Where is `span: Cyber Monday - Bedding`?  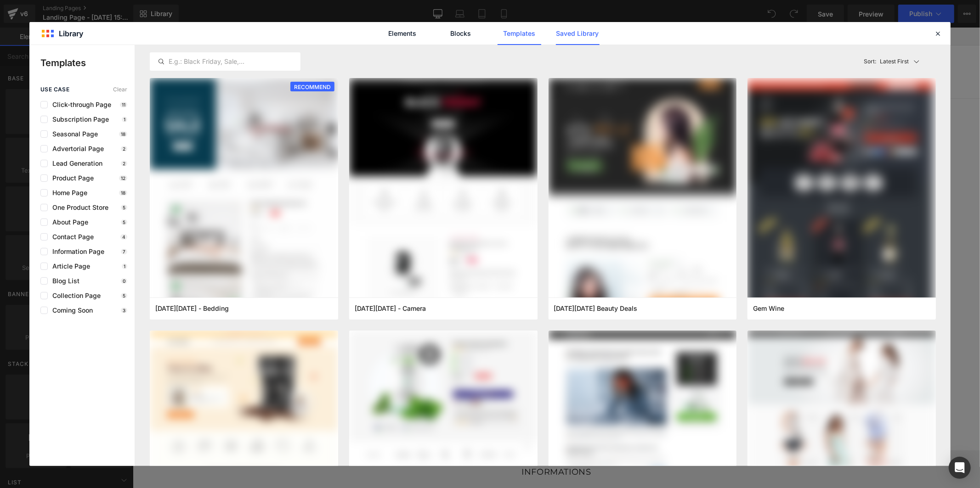
span: Cyber Monday - Bedding is located at coordinates (192, 308).